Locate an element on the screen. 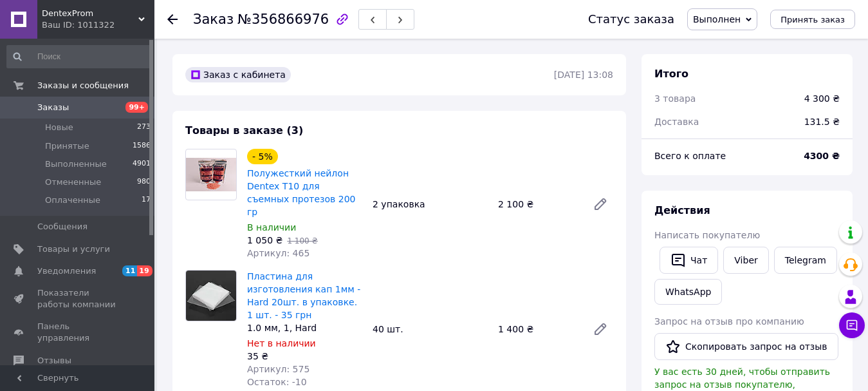 Image resolution: width=868 pixels, height=391 pixels. span: Написать покупателю is located at coordinates (707, 235).